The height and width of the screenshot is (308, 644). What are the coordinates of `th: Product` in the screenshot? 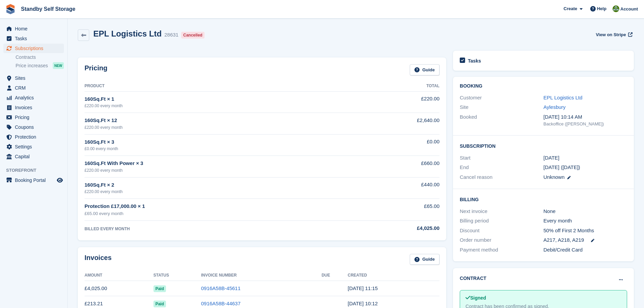 It's located at (214, 86).